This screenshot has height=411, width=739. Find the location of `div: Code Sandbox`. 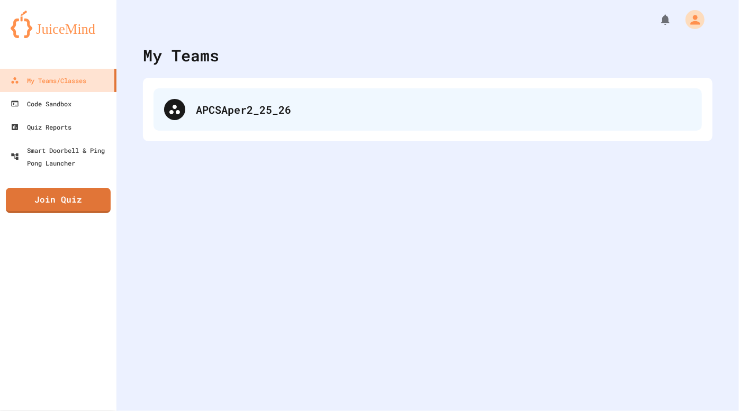

div: Code Sandbox is located at coordinates (41, 104).